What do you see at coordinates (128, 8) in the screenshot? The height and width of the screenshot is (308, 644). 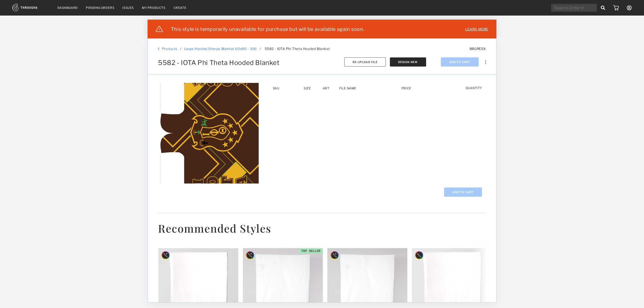 I see `a: Issues` at bounding box center [128, 8].